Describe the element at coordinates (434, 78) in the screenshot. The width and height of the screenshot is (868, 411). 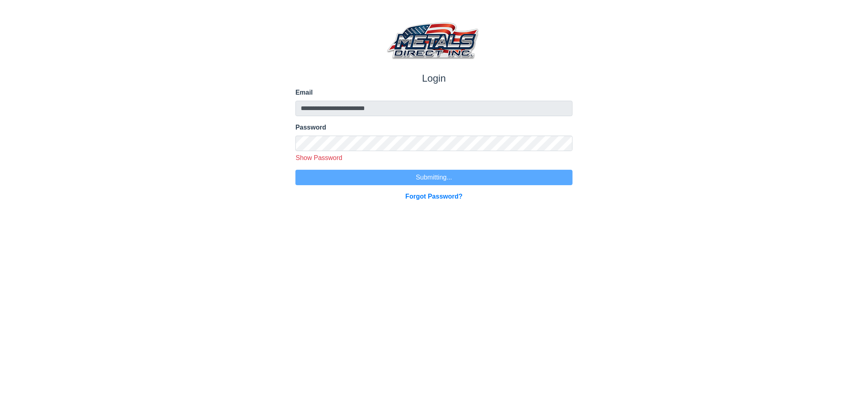
I see `h1: Login` at that location.